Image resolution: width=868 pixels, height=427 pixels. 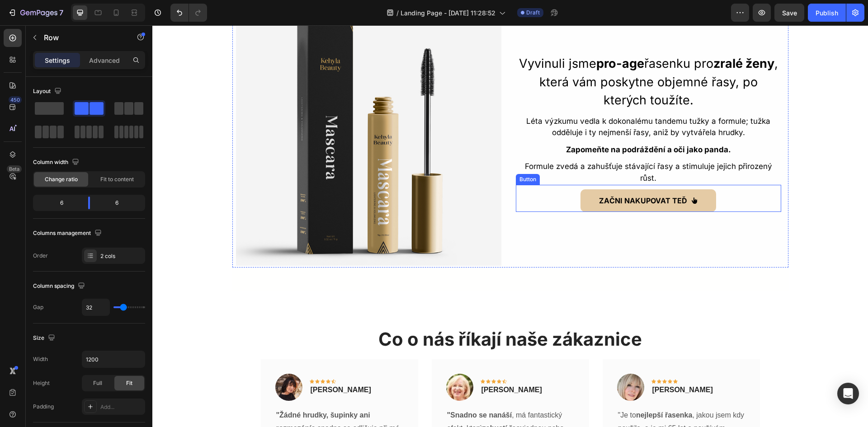 What do you see at coordinates (327, 389) in the screenshot?
I see `strong: "Snadno se nanáší` at bounding box center [327, 389].